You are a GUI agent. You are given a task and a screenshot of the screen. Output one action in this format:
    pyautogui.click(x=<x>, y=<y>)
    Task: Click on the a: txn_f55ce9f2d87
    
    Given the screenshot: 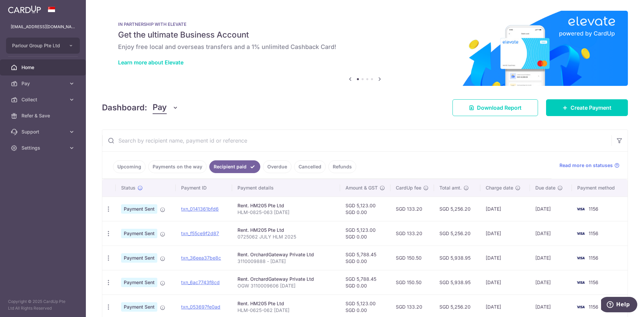 What is the action you would take?
    pyautogui.click(x=200, y=233)
    